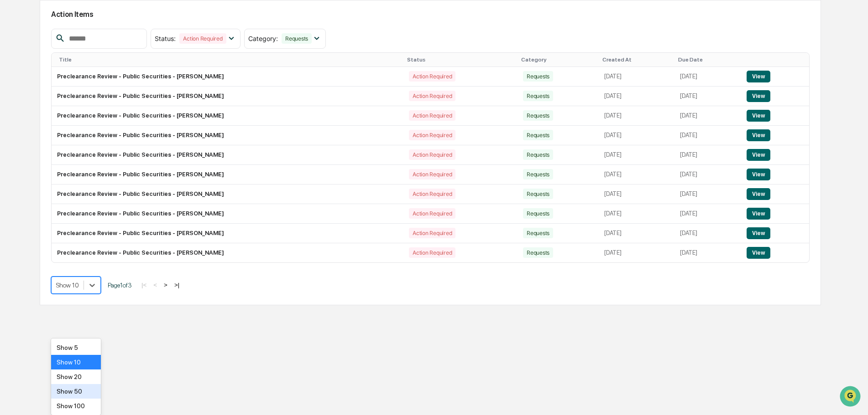  Describe the element at coordinates (17, 78) in the screenshot. I see `img: 1746055101610-c473b297-6a78-478c-a979-82029cc54cd1` at that location.